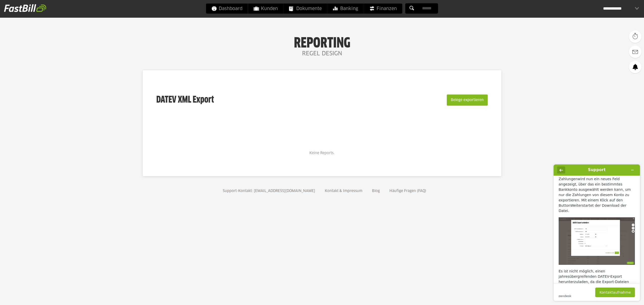 The width and height of the screenshot is (644, 305). What do you see at coordinates (41, 16) in the screenshot?
I see `em: nur Zahlungen` at bounding box center [41, 16].